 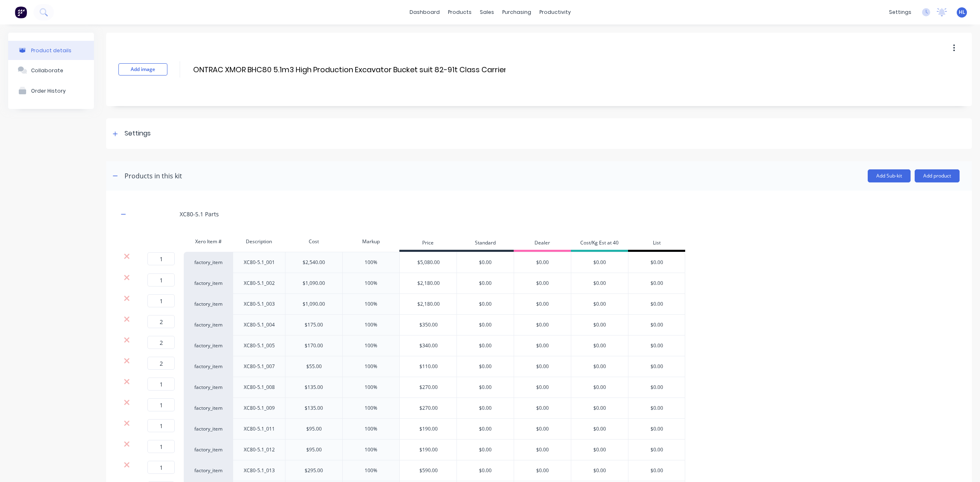 I want to click on div: Cost, so click(x=314, y=241).